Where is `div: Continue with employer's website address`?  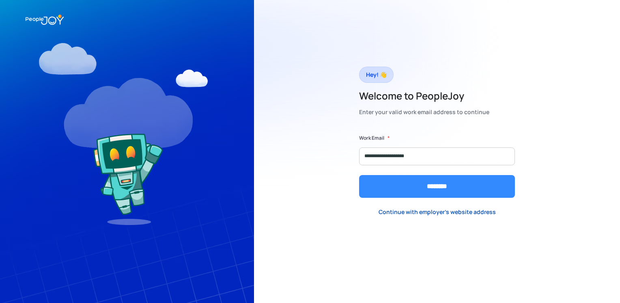 div: Continue with employer's website address is located at coordinates (437, 212).